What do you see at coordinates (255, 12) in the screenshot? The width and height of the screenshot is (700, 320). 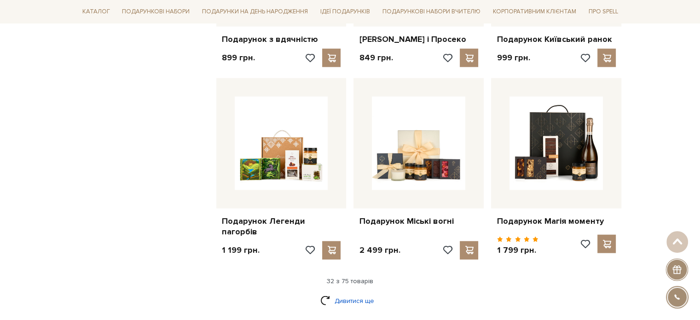 I see `a: Подарунки на День народження` at bounding box center [255, 12].